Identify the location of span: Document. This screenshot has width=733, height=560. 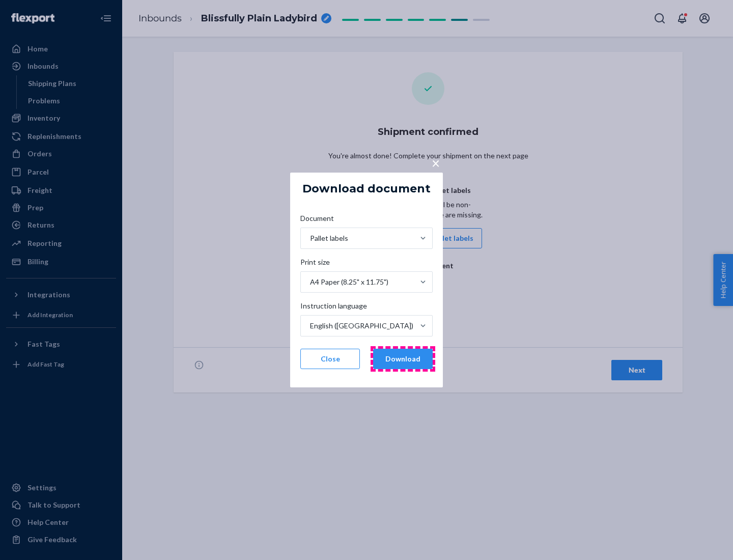
(317, 221).